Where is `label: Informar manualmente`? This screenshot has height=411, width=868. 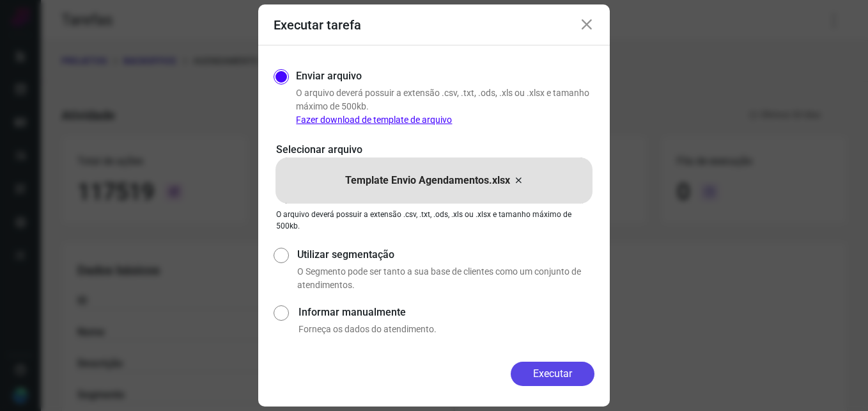
label: Informar manualmente is located at coordinates (446, 312).